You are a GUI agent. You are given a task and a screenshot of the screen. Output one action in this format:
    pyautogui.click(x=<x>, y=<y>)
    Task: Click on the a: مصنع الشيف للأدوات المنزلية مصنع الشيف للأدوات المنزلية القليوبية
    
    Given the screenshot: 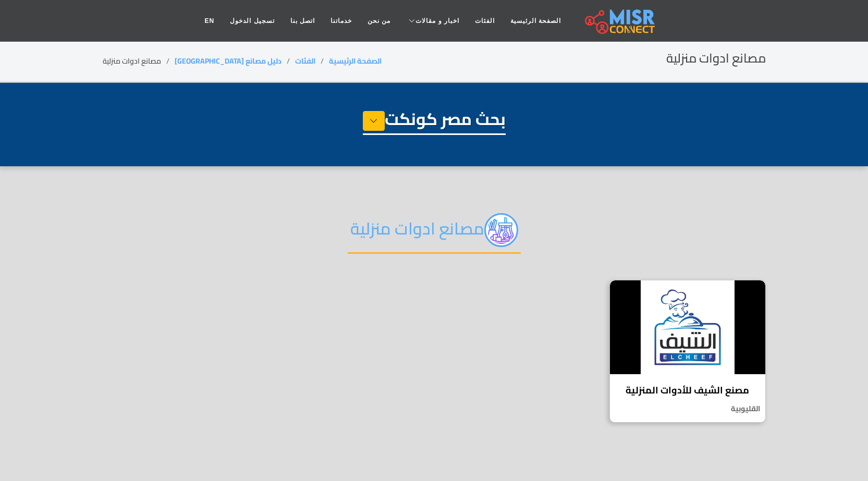 What is the action you would take?
    pyautogui.click(x=688, y=351)
    